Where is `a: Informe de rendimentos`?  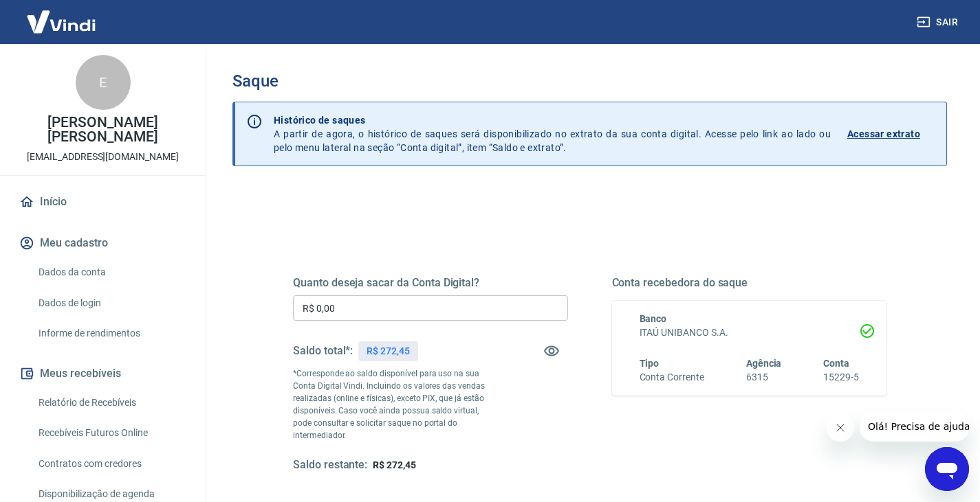
a: Informe de rendimentos is located at coordinates (111, 333).